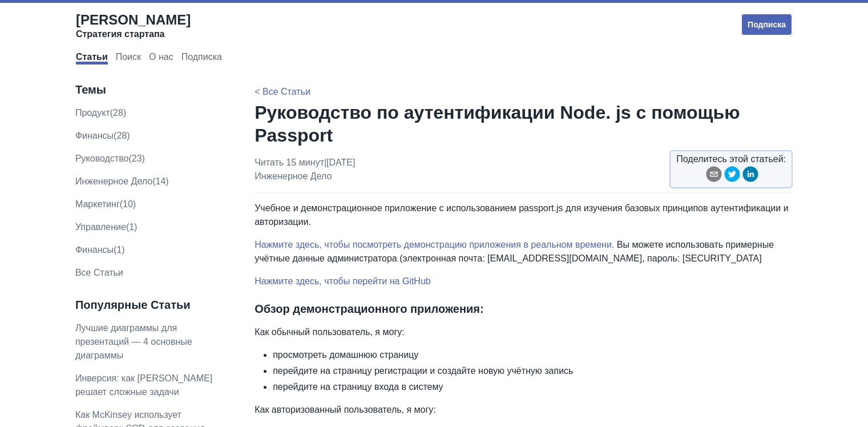 The height and width of the screenshot is (427, 868). Describe the element at coordinates (283, 91) in the screenshot. I see `a: < Все Статьи` at that location.